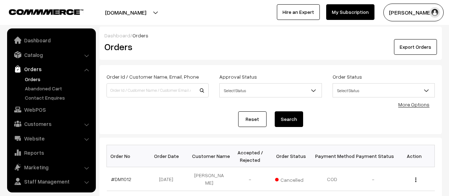 This screenshot has width=449, height=196. What do you see at coordinates (291, 156) in the screenshot?
I see `th: Order Status` at bounding box center [291, 156].